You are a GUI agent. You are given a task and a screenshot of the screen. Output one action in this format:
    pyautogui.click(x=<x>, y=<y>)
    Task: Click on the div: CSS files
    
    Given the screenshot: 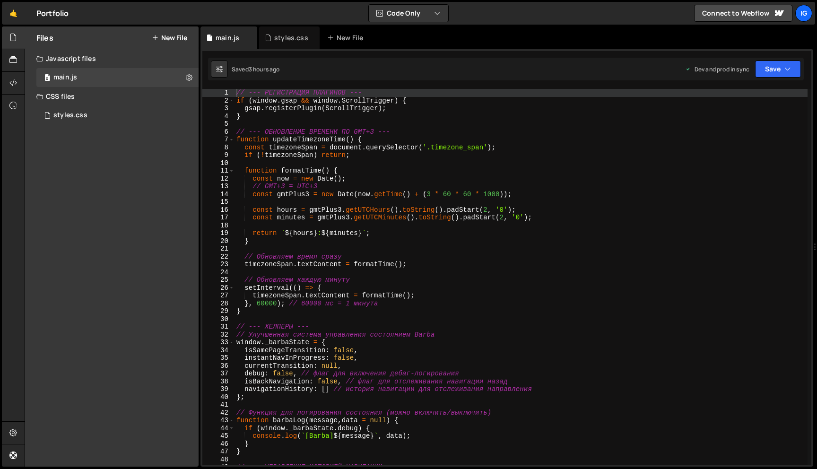 What is the action you would take?
    pyautogui.click(x=112, y=96)
    